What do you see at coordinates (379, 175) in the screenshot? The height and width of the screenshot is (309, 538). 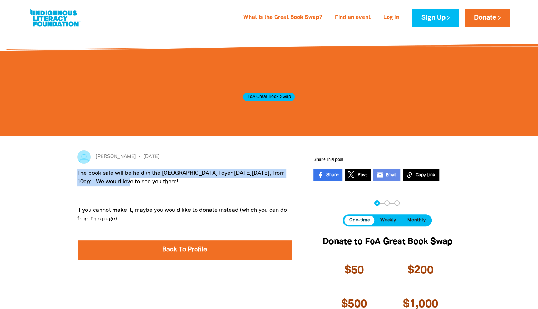 I see `i: email` at bounding box center [379, 175].